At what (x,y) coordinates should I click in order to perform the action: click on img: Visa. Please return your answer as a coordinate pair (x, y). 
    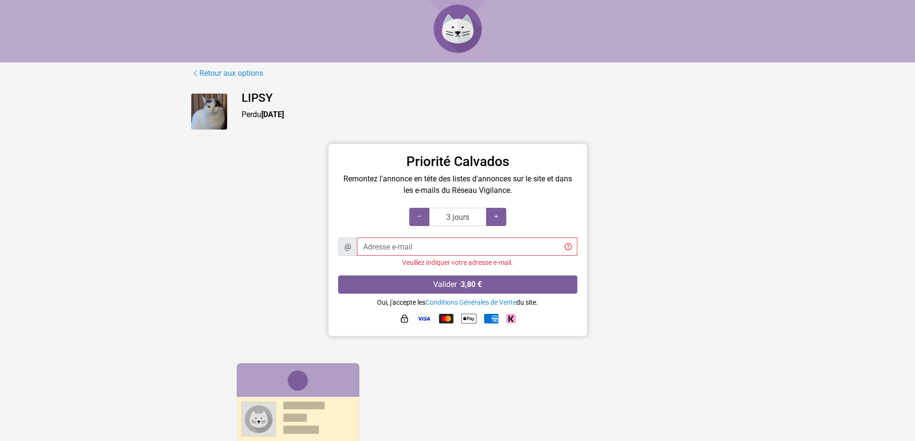
    Looking at the image, I should click on (424, 319).